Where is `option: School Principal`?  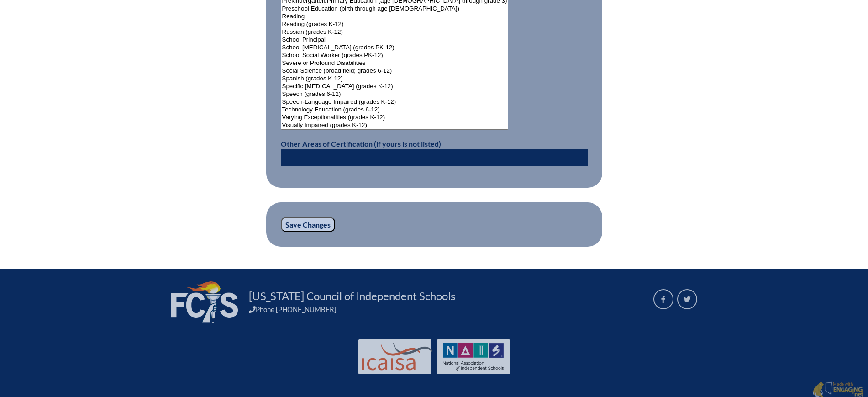 option: School Principal is located at coordinates (395, 39).